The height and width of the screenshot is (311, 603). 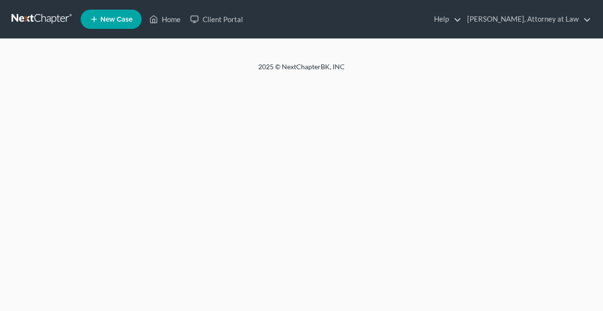 I want to click on a: Home, so click(x=165, y=19).